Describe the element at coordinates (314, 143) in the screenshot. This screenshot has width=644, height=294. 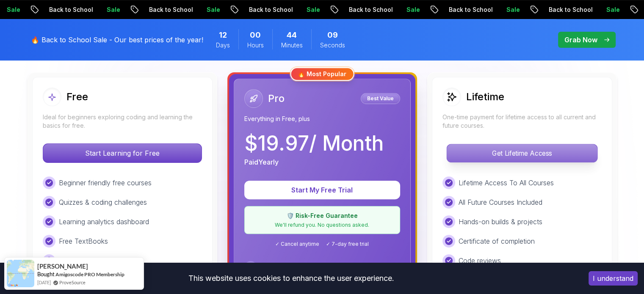
I see `p: $ 19.97 / Month` at that location.